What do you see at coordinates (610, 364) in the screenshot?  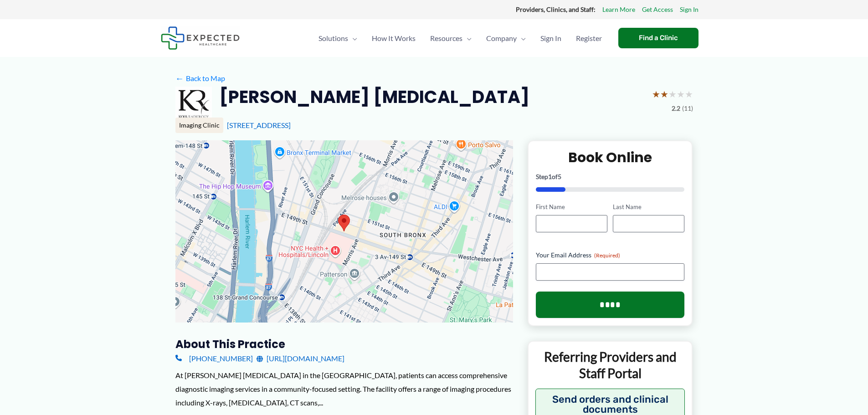 I see `p: Referring Providers and Staff Portal` at bounding box center [610, 364].